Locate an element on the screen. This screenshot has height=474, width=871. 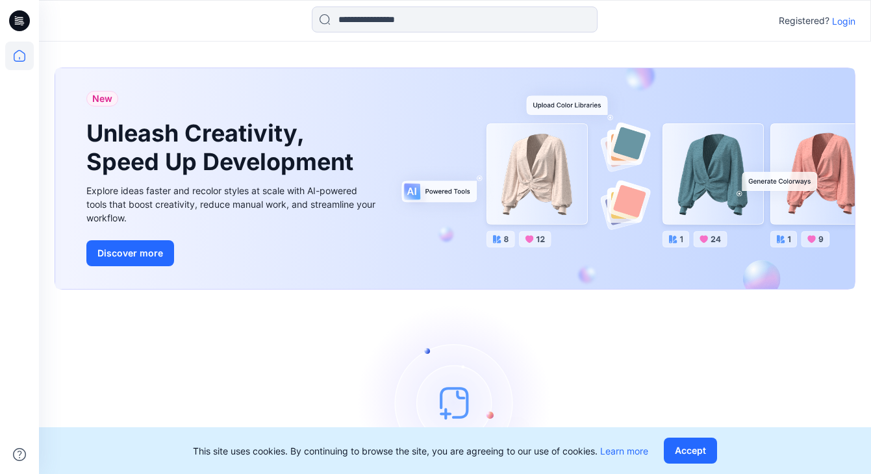
a: Learn more is located at coordinates (624, 451).